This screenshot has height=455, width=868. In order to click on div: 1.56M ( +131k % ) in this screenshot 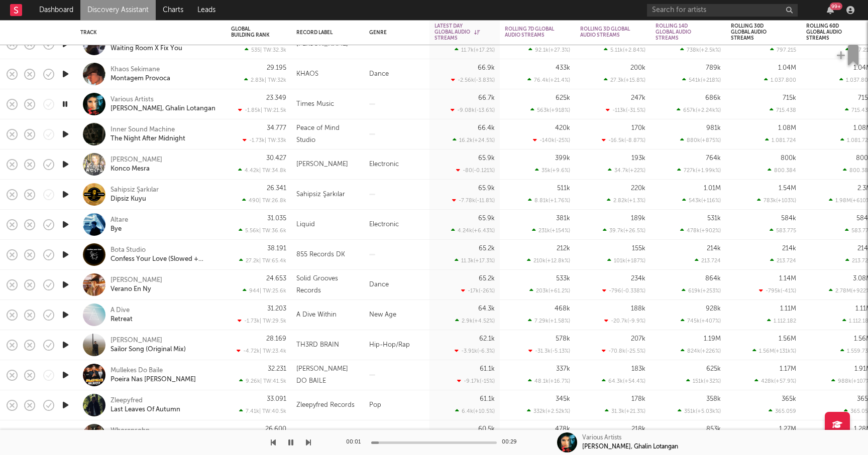, I will do `click(774, 351)`.